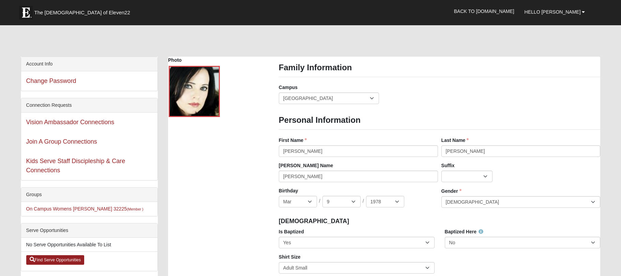 This screenshot has width=621, height=276. What do you see at coordinates (55, 260) in the screenshot?
I see `a: Find Serve Opportunities` at bounding box center [55, 260].